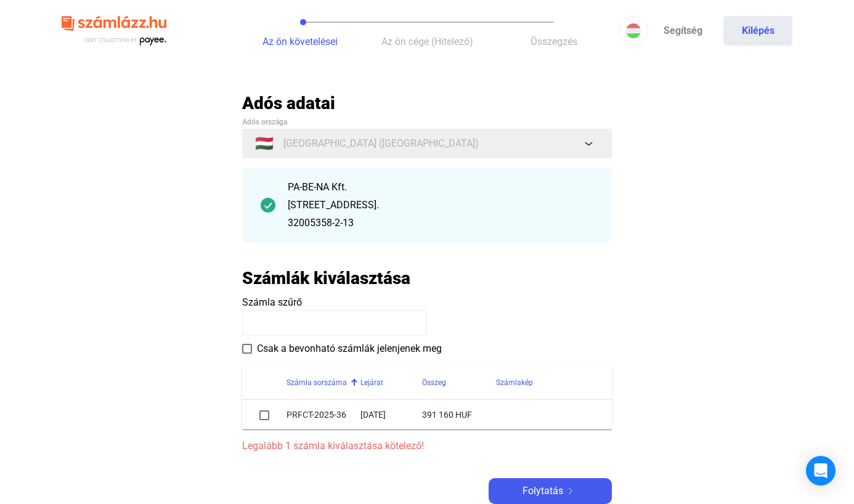  I want to click on td: PRFCT-2025-36, so click(324, 414).